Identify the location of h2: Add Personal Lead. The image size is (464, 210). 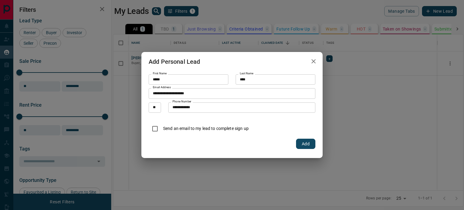
(174, 62).